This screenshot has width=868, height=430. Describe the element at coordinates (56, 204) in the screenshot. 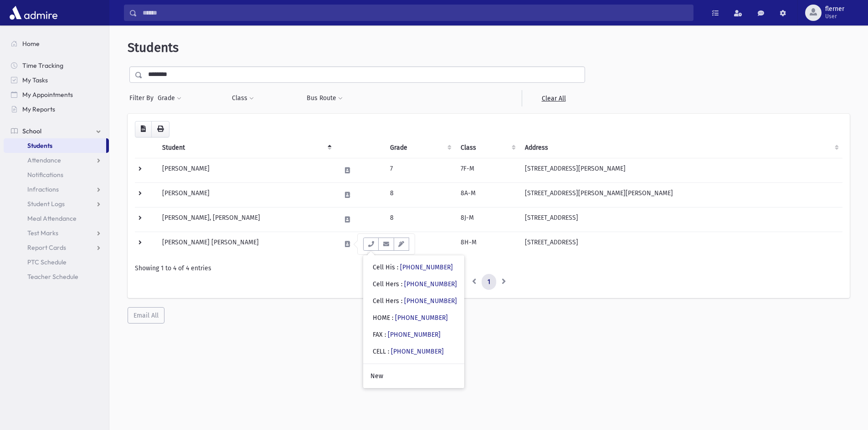

I see `a: Student Logs` at that location.